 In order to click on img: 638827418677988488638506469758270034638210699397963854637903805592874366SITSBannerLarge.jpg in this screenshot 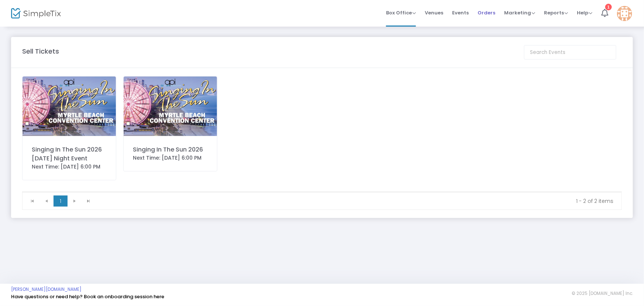, I will do `click(69, 106)`.